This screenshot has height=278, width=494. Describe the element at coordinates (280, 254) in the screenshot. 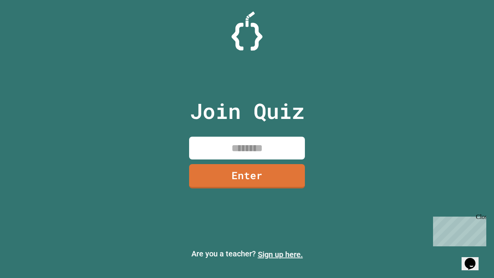

I see `a: Sign up here.` at that location.